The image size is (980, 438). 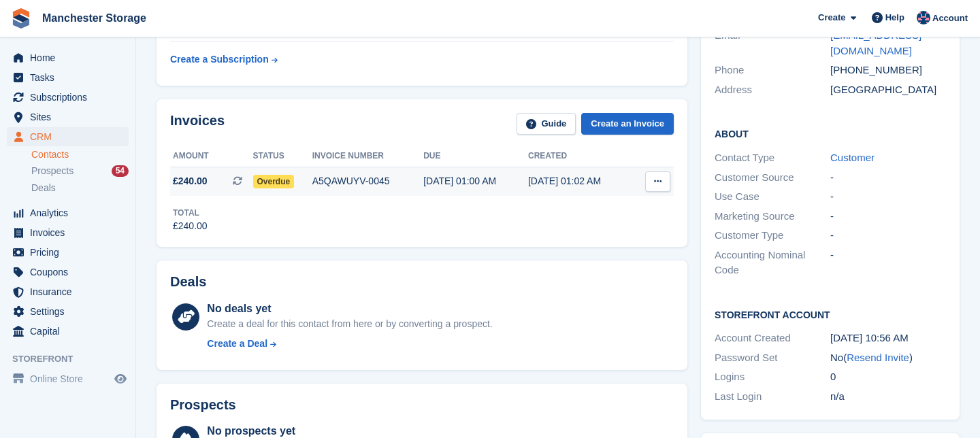 What do you see at coordinates (546, 124) in the screenshot?
I see `a: Guide` at bounding box center [546, 124].